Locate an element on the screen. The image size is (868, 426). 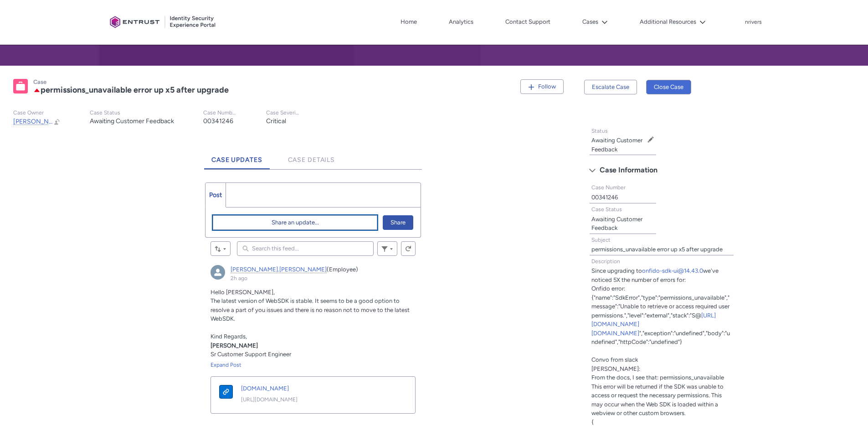
records-entity-label: Case is located at coordinates (40, 81).